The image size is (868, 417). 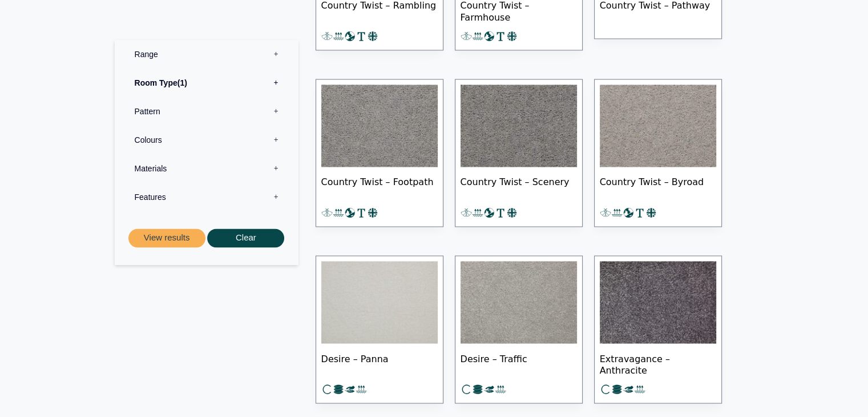 What do you see at coordinates (380, 153) in the screenshot?
I see `a: Country Twist – Footpath` at bounding box center [380, 153].